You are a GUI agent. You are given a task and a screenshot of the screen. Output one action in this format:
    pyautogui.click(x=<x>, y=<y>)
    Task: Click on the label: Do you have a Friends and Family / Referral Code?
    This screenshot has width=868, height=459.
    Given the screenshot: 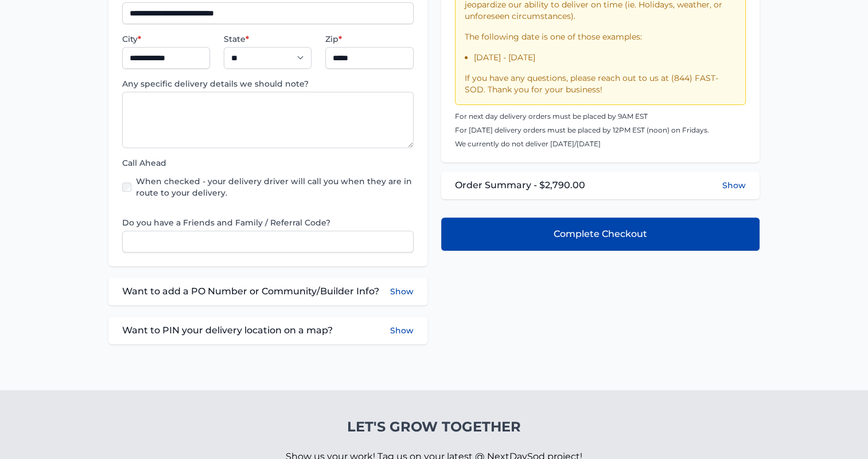 What is the action you would take?
    pyautogui.click(x=267, y=223)
    